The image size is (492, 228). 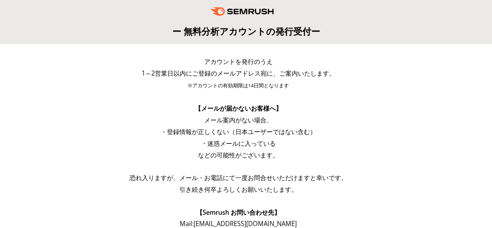 What do you see at coordinates (239, 120) in the screenshot?
I see `span: メール案内がない場合、` at bounding box center [239, 120].